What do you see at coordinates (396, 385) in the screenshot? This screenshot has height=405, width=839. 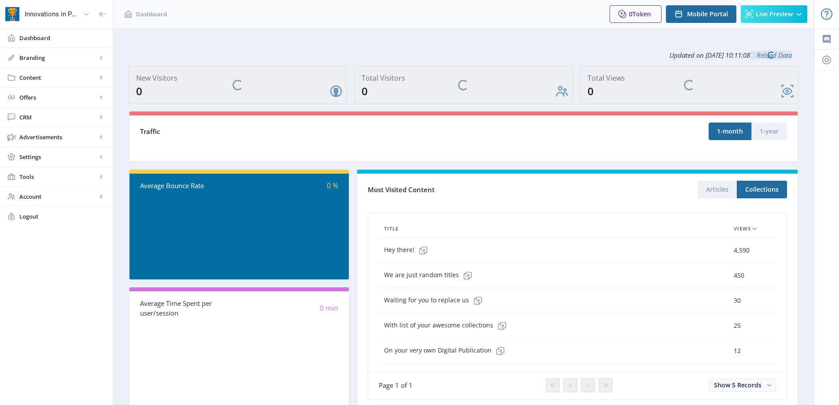 I see `span: Page 1 of 1` at bounding box center [396, 385].